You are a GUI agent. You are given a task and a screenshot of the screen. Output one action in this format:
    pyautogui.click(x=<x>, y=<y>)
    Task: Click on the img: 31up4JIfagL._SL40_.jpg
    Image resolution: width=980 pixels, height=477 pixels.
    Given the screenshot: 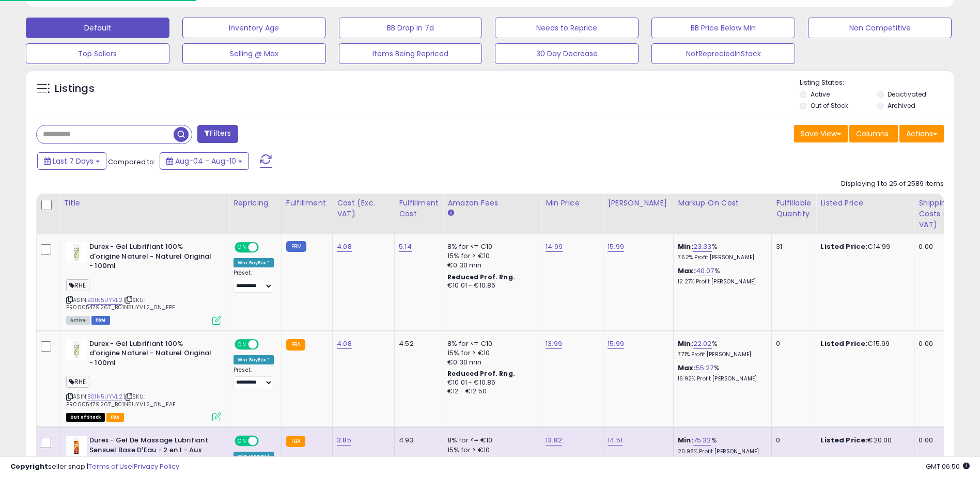 What is the action you would take?
    pyautogui.click(x=76, y=446)
    